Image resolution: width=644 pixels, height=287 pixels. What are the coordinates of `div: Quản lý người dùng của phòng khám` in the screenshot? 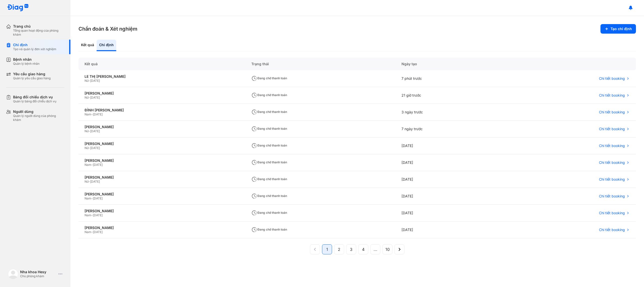 It's located at (39, 118).